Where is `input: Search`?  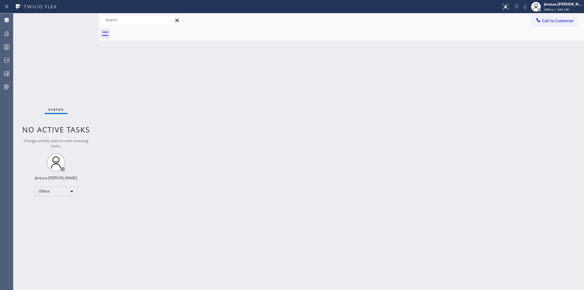 input: Search is located at coordinates (141, 20).